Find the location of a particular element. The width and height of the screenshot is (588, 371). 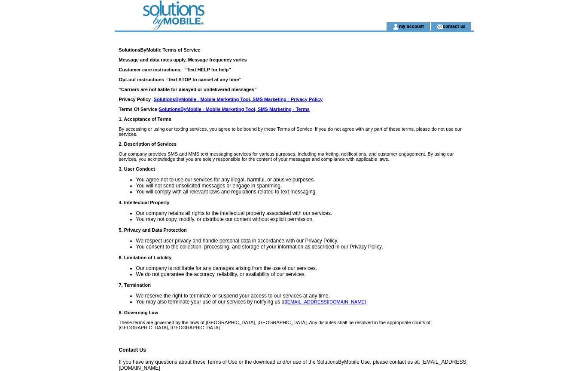

img: account_icon.gif;jsessionid=7B38B6BE3EF3BFAAFB8531F0F28A9F52 is located at coordinates (396, 27).